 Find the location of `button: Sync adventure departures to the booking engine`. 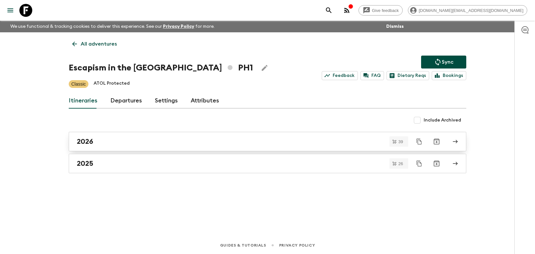

button: Sync adventure departures to the booking engine is located at coordinates (444, 62).